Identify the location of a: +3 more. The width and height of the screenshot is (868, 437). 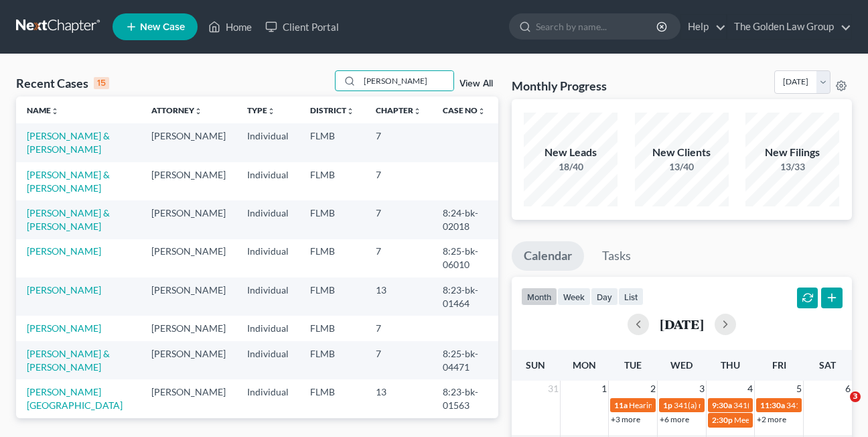
(625, 418).